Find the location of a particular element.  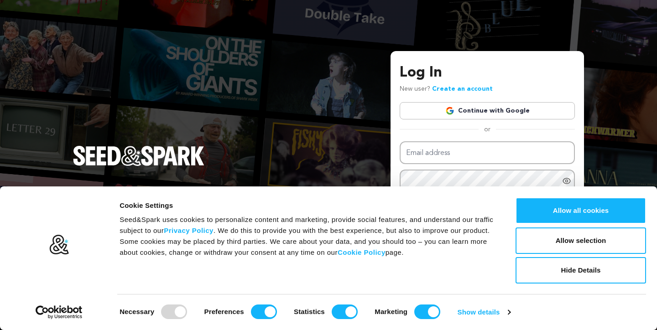

a: Create an account is located at coordinates (462, 89).